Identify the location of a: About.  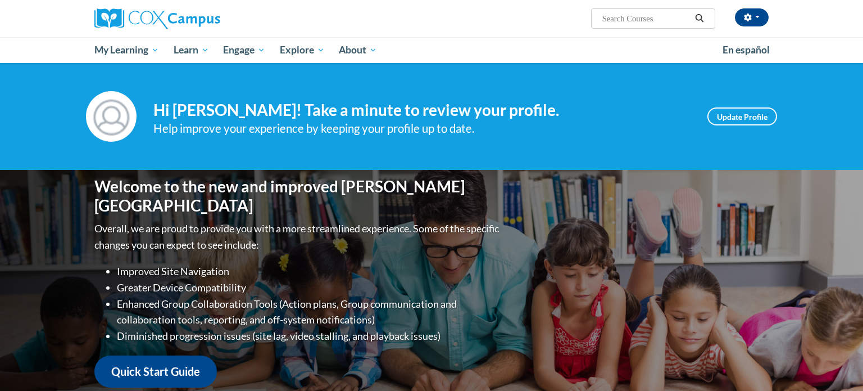
(359, 50).